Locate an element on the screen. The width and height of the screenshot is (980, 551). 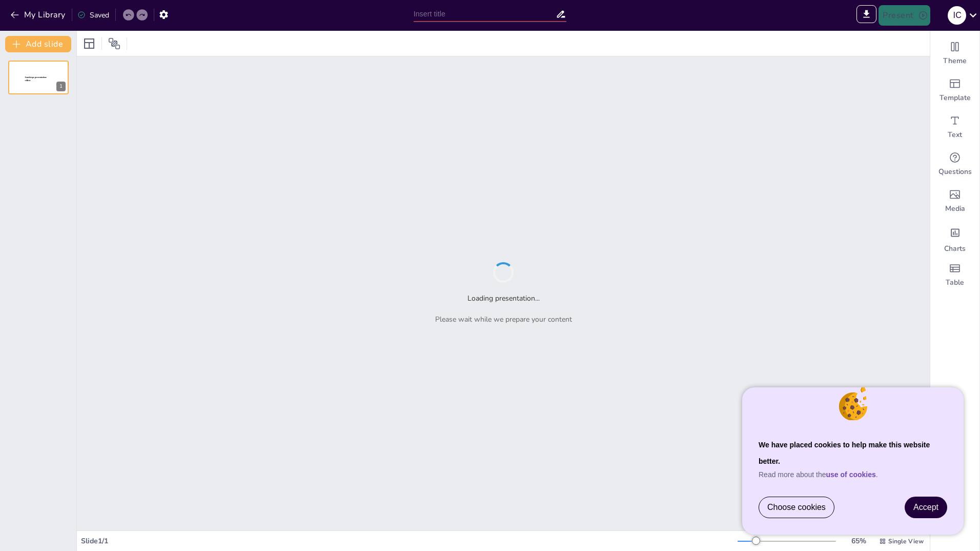
a: Choose cookies is located at coordinates (797, 507).